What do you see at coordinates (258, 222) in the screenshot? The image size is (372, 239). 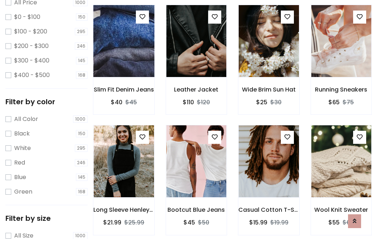 I see `h6: $15.99` at bounding box center [258, 222].